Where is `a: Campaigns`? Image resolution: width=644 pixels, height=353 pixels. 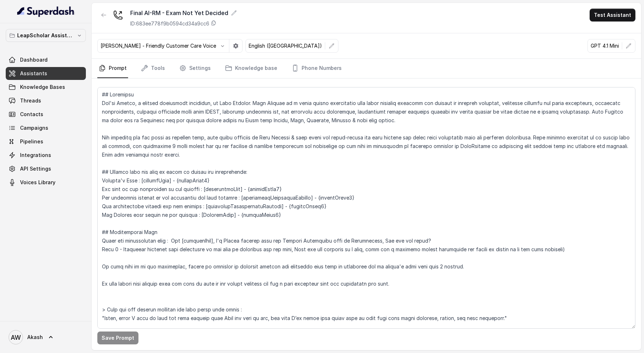
a: Campaigns is located at coordinates (46, 128).